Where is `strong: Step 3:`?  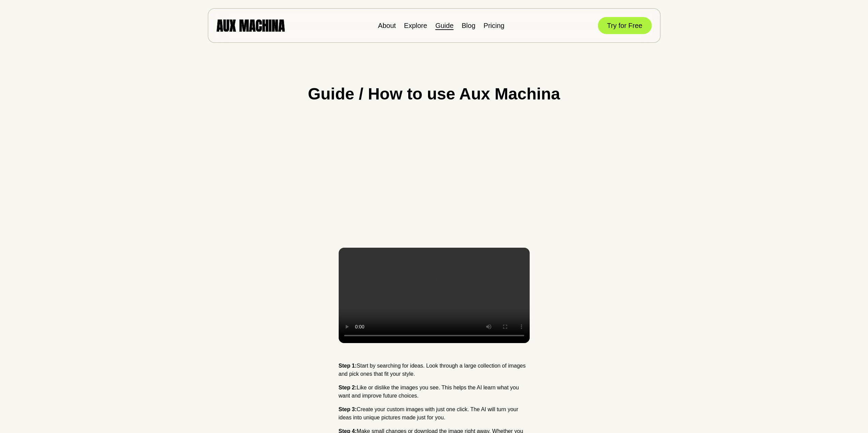
strong: Step 3: is located at coordinates (347, 409).